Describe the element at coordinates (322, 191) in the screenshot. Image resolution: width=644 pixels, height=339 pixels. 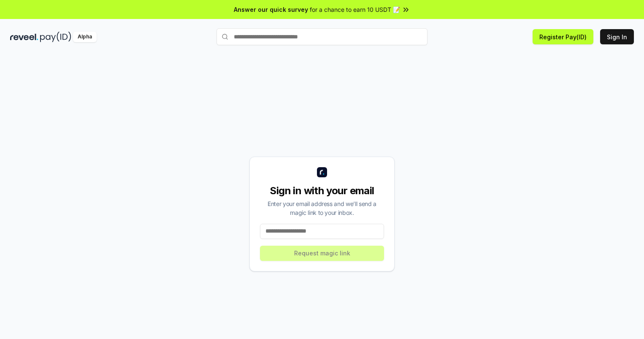
I see `div: Sign in with your email` at that location.